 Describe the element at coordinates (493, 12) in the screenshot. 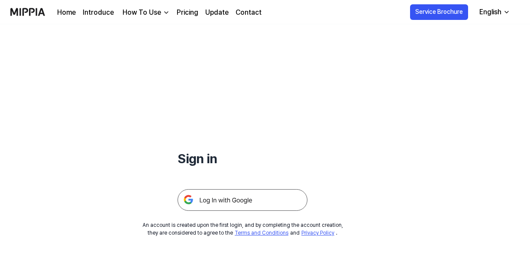

I see `button: English` at that location.